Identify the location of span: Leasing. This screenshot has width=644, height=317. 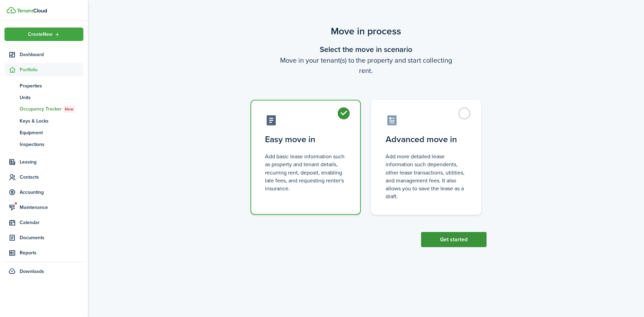
(51, 162).